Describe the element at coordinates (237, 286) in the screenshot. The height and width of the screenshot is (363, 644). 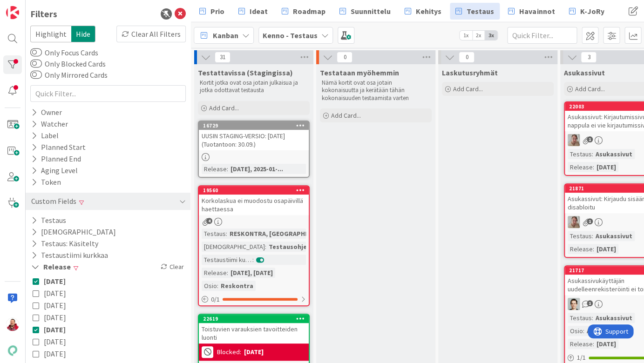
I see `div: Reskontra` at that location.